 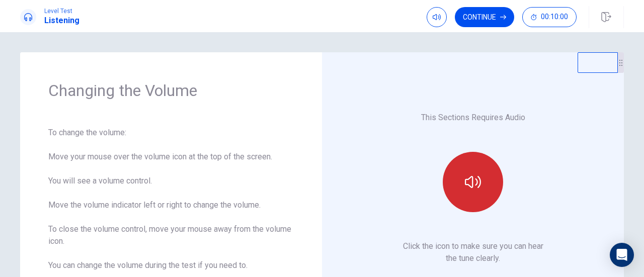 What do you see at coordinates (473, 253) in the screenshot?
I see `p: Click the icon to make sure you can hear the tune clearly.` at bounding box center [473, 253].